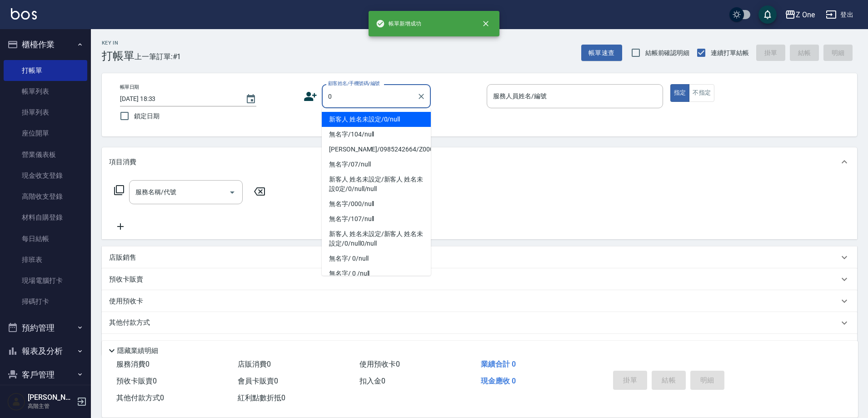 The width and height of the screenshot is (868, 418). What do you see at coordinates (45, 154) in the screenshot?
I see `a: 營業儀表板` at bounding box center [45, 154].